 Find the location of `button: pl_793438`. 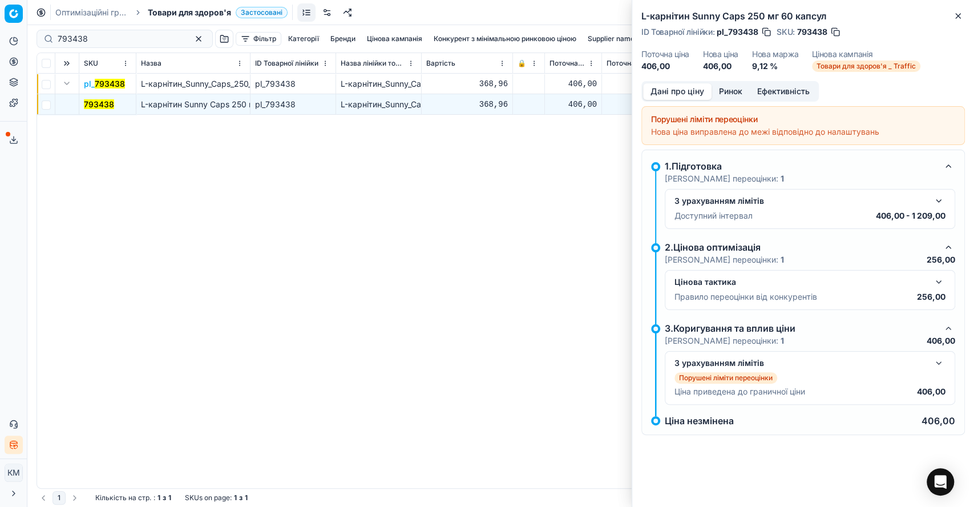

button: pl_793438 is located at coordinates (104, 84).